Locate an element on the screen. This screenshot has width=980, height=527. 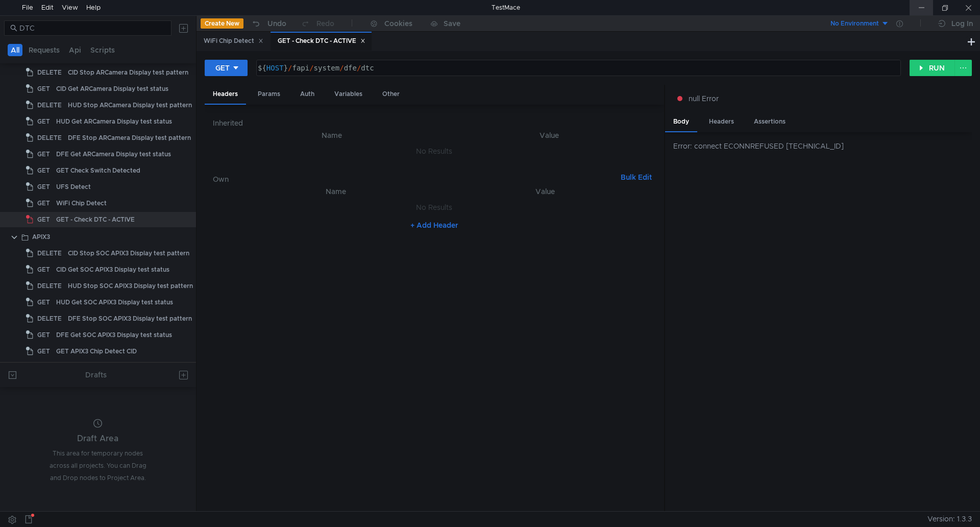
div: HUD Stop ARCamera Display test pattern is located at coordinates (130, 105).